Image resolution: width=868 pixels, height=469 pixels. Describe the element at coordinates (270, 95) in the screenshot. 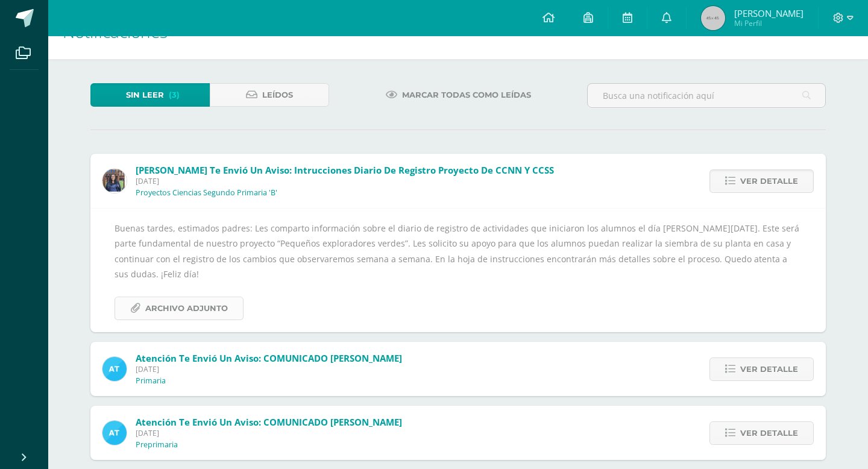

I see `a: Leídos` at that location.